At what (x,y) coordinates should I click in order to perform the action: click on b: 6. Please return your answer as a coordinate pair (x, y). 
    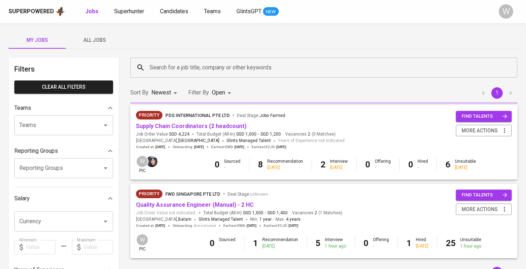
    Looking at the image, I should click on (448, 164).